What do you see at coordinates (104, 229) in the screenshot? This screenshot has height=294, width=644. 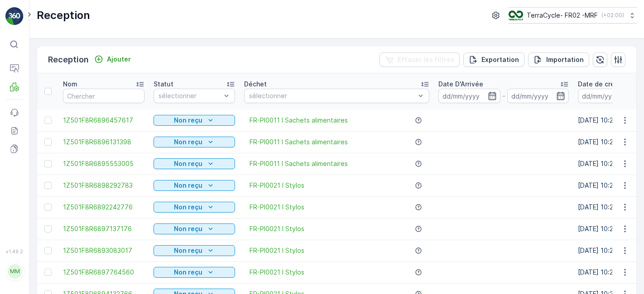 I see `span: 1Z501F8R6897137176` at bounding box center [104, 229].